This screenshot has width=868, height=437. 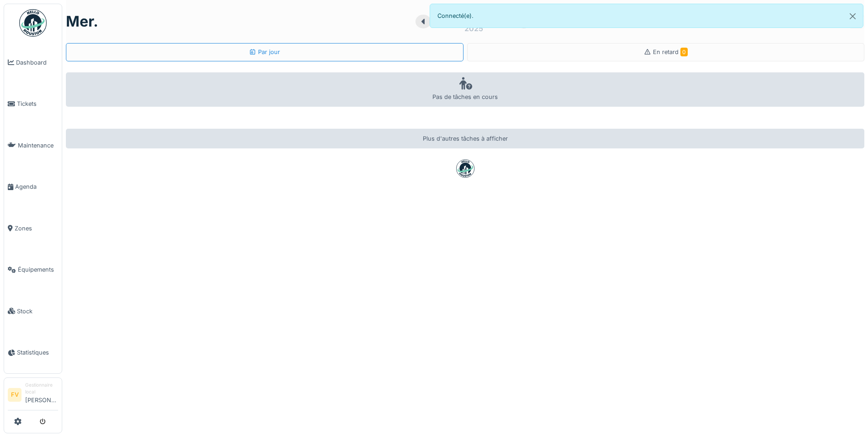 I want to click on a: Stock, so click(x=33, y=311).